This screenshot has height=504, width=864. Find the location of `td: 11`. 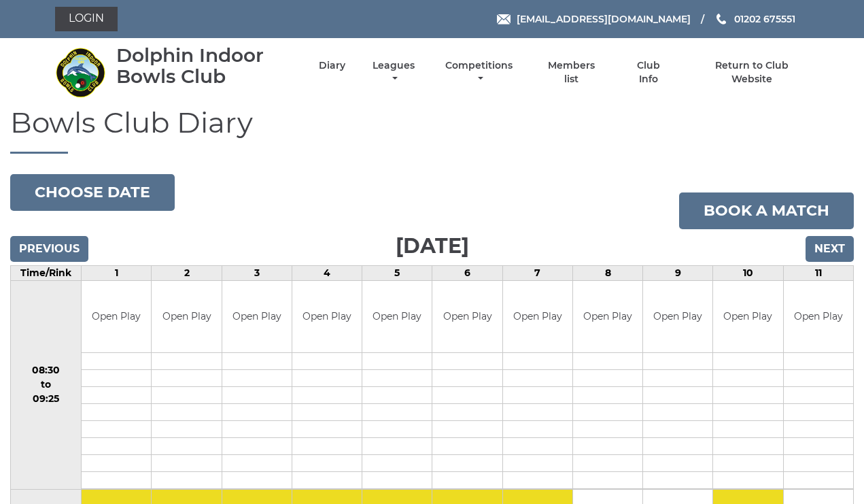

td: 11 is located at coordinates (818, 273).